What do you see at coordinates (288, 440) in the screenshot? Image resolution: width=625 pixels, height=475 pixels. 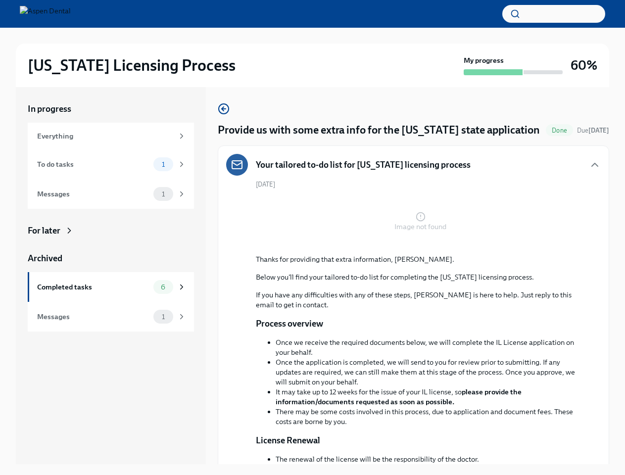 I see `p: License Renewal` at bounding box center [288, 440].